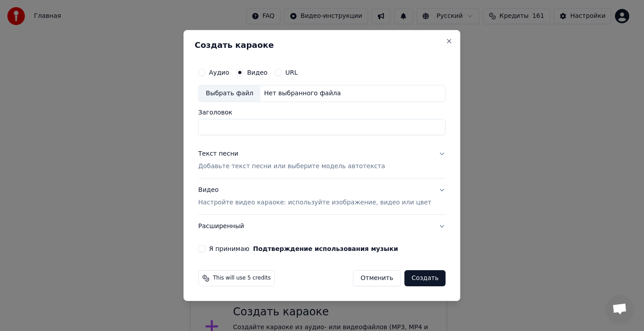 This screenshot has width=644, height=331. What do you see at coordinates (219, 73) in the screenshot?
I see `label: Аудио` at bounding box center [219, 73].